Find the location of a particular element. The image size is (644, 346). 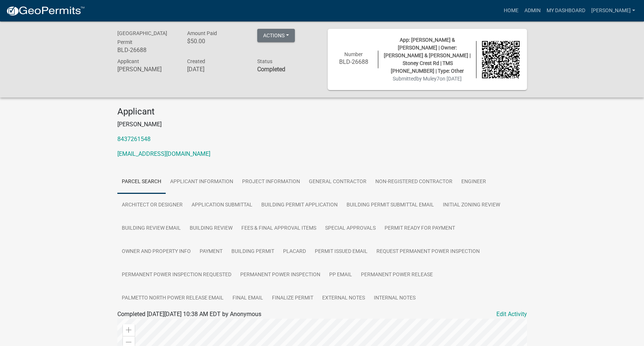

span: Amount Paid is located at coordinates (202, 33).